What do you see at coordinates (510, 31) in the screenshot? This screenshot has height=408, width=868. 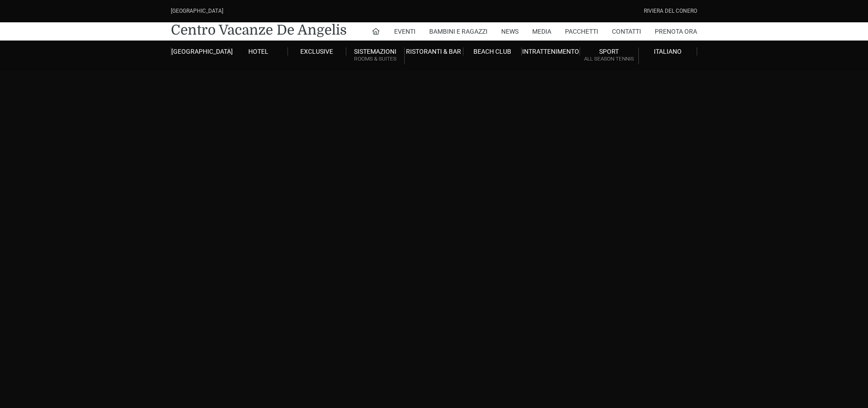 I see `a: News` at bounding box center [510, 31].